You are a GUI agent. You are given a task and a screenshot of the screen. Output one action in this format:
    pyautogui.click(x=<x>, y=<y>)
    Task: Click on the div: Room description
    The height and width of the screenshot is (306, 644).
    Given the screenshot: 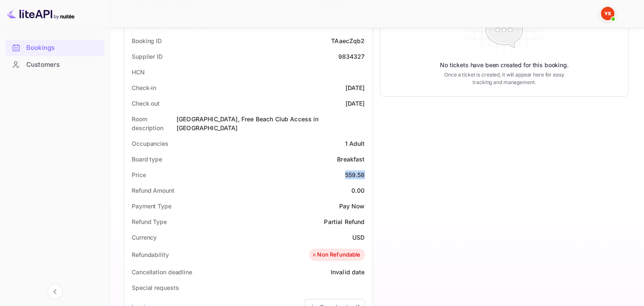 What is the action you would take?
    pyautogui.click(x=154, y=123)
    